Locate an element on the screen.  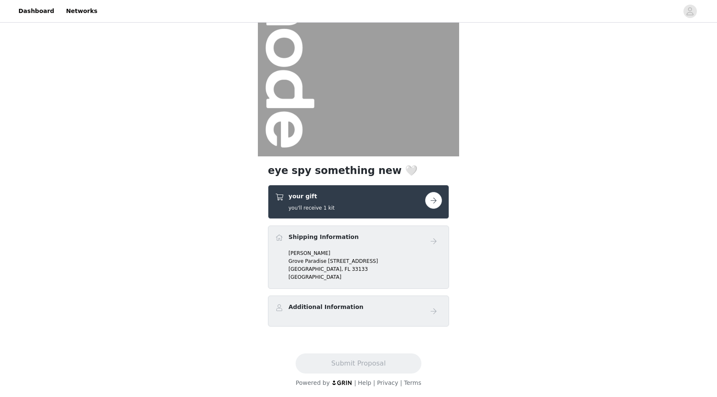
a: Privacy is located at coordinates (387, 383).